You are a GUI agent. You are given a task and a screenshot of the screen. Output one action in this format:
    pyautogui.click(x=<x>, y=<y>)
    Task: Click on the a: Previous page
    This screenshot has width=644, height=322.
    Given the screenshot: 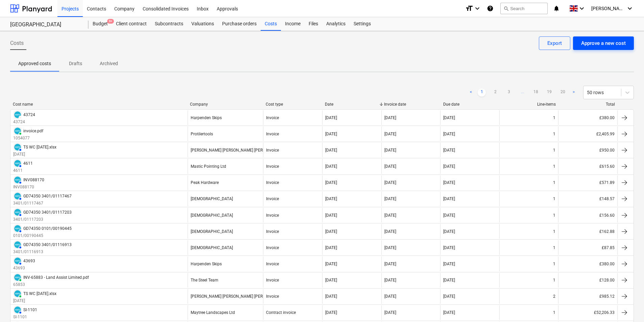 What is the action you would take?
    pyautogui.click(x=471, y=93)
    